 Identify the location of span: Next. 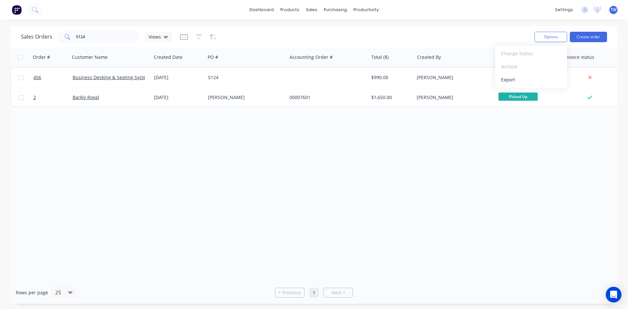
(336, 293).